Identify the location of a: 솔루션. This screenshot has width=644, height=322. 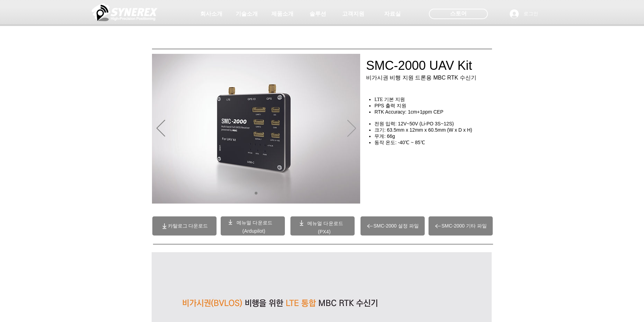
(318, 14).